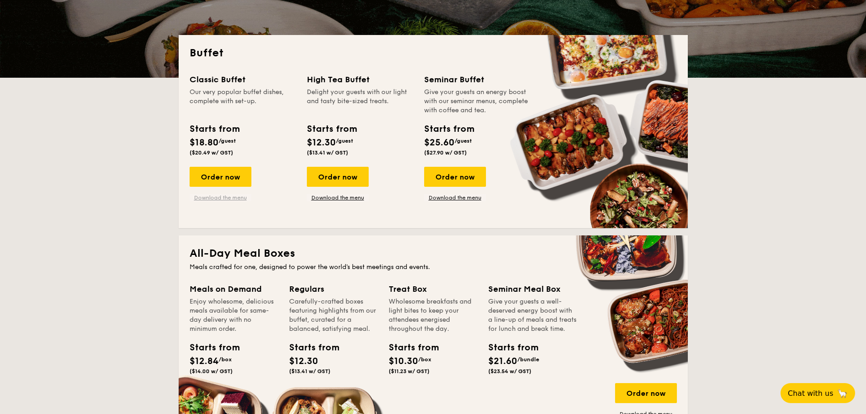 The height and width of the screenshot is (414, 866). I want to click on span: ($27.90 w/ GST), so click(445, 153).